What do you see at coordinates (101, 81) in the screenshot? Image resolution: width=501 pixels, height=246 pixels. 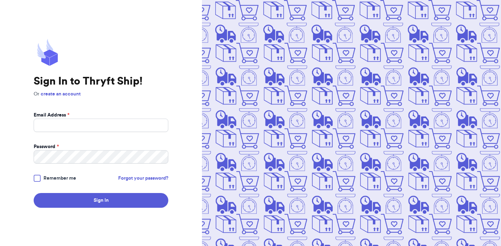 I see `h1: Sign In to Thryft Ship!` at bounding box center [101, 81].